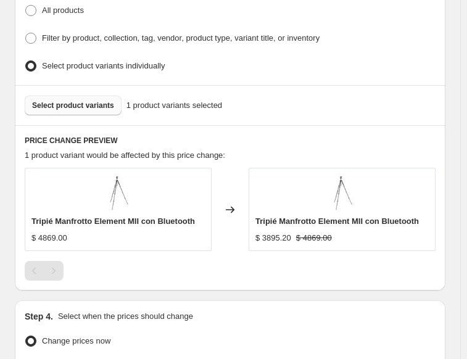 This screenshot has height=359, width=467. What do you see at coordinates (76, 341) in the screenshot?
I see `span: Change prices now` at bounding box center [76, 341].